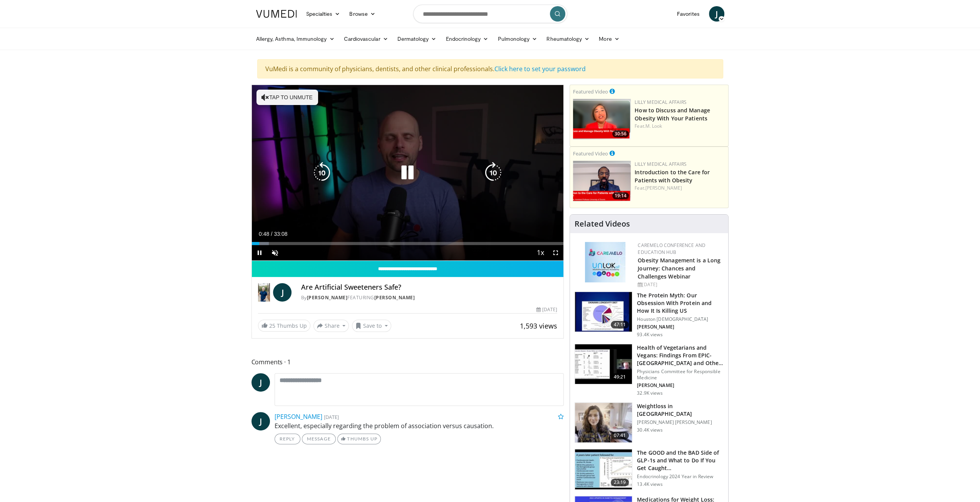 Image resolution: width=980 pixels, height=502 pixels. I want to click on a: 19:14, so click(602, 181).